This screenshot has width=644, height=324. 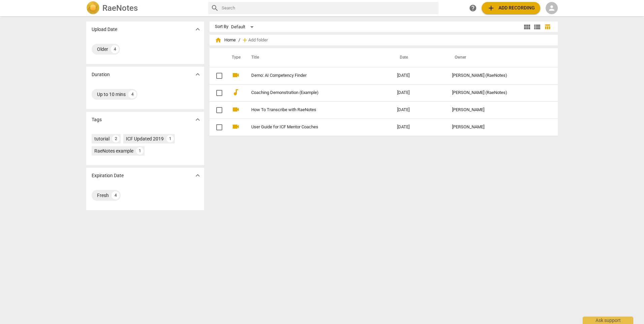 I want to click on div: RaeNotes example, so click(x=114, y=151).